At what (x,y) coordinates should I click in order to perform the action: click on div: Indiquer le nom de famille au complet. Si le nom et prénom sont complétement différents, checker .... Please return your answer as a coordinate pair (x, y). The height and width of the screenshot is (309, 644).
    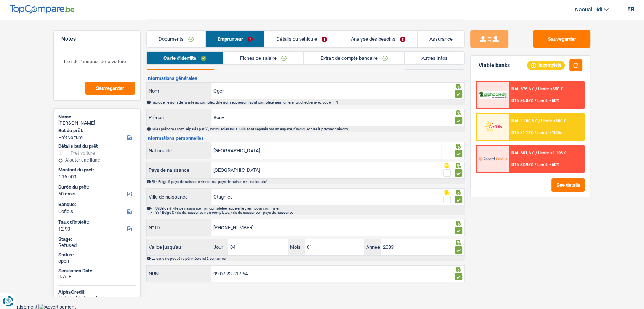
    Looking at the image, I should click on (308, 102).